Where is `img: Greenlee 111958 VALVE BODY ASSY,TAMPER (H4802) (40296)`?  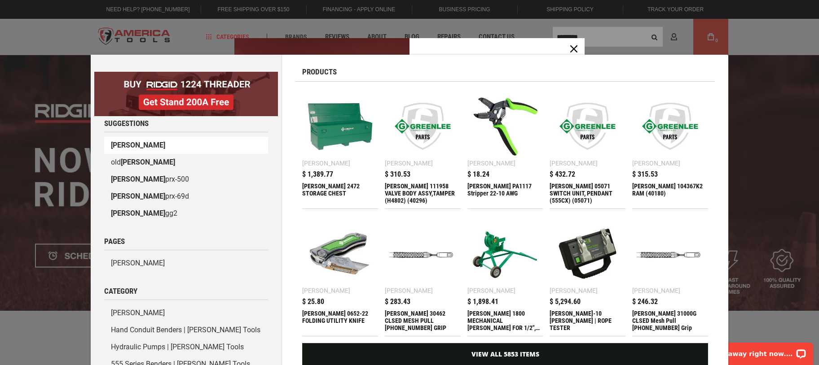 img: Greenlee 111958 VALVE BODY ASSY,TAMPER (H4802) (40296) is located at coordinates (423, 126).